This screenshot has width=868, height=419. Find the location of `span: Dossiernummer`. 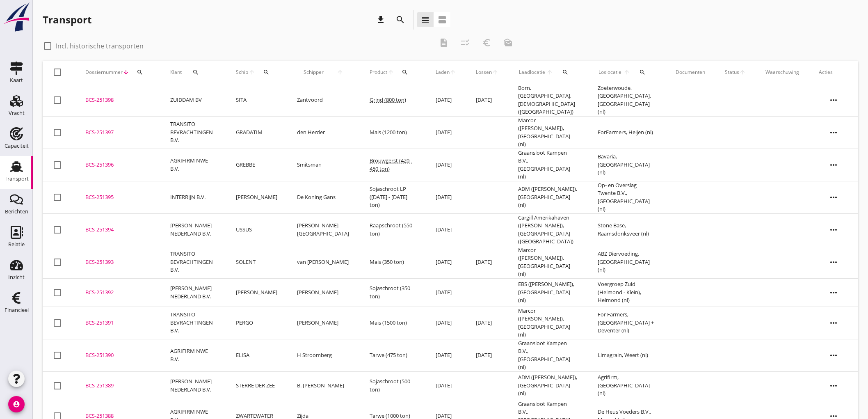

span: Dossiernummer is located at coordinates (103, 73).